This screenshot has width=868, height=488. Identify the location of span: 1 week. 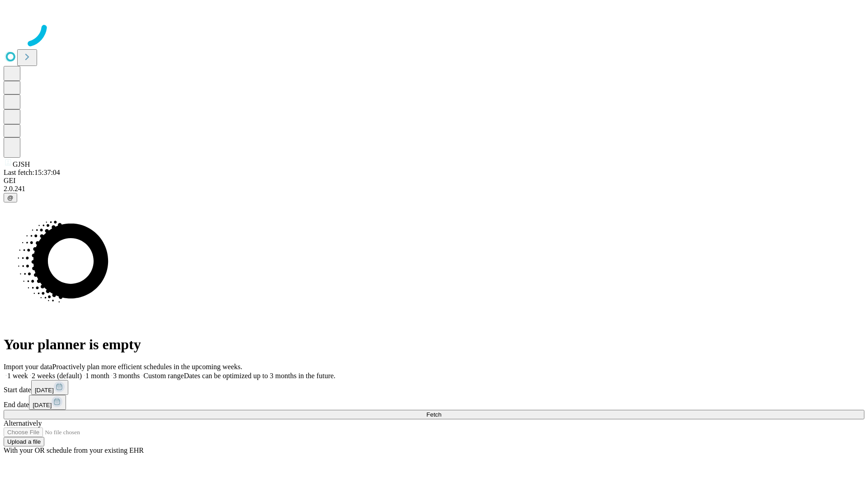
(18, 375).